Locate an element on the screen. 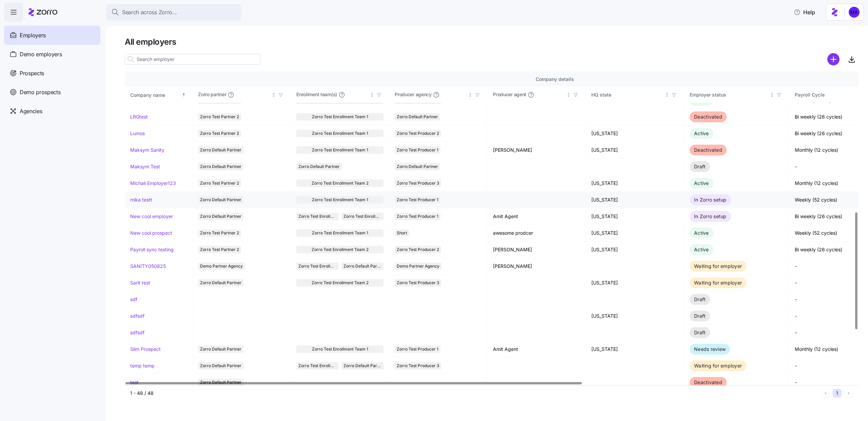  a: LRGtest is located at coordinates (139, 117).